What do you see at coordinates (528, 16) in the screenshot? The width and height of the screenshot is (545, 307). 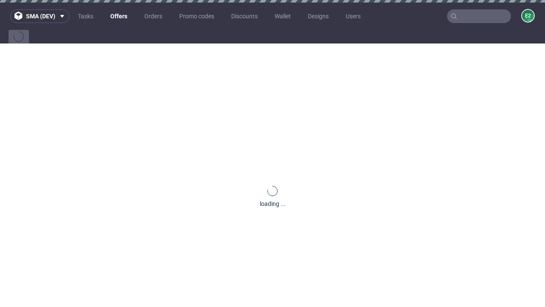 I see `figcaption: e2` at bounding box center [528, 16].